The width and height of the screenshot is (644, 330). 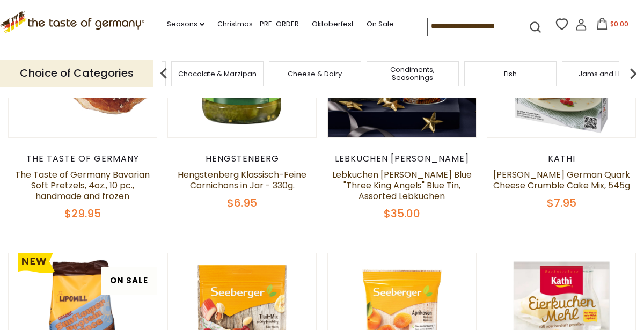 I want to click on button: $0.00, so click(x=612, y=26).